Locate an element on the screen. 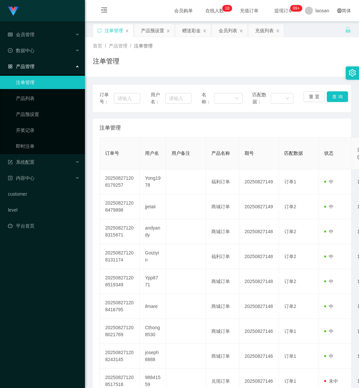  sup: 18 is located at coordinates (227, 8).